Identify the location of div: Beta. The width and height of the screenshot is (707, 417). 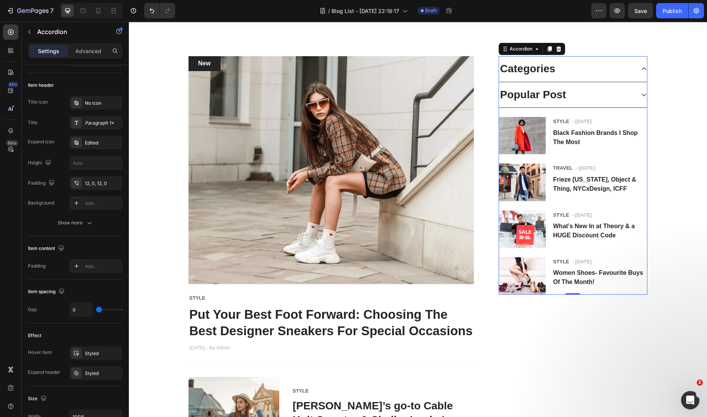
(12, 143).